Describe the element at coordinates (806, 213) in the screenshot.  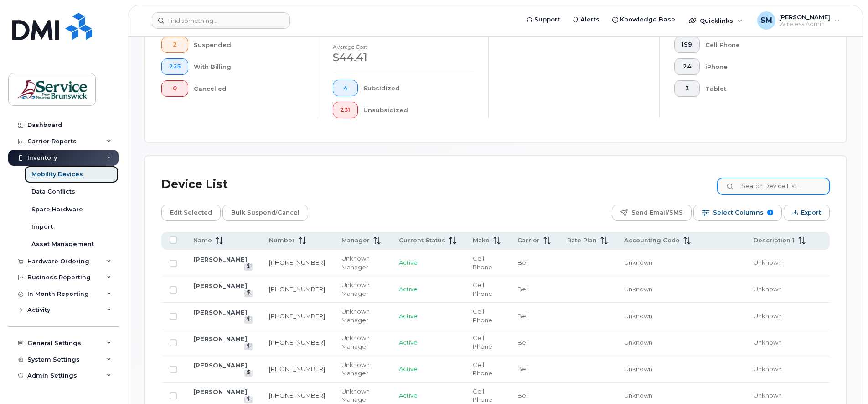
I see `button: Export` at that location.